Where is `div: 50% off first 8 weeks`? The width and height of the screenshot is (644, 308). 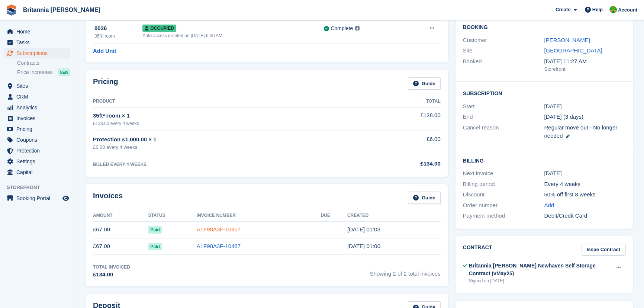
div: 50% off first 8 weeks is located at coordinates (584, 195).